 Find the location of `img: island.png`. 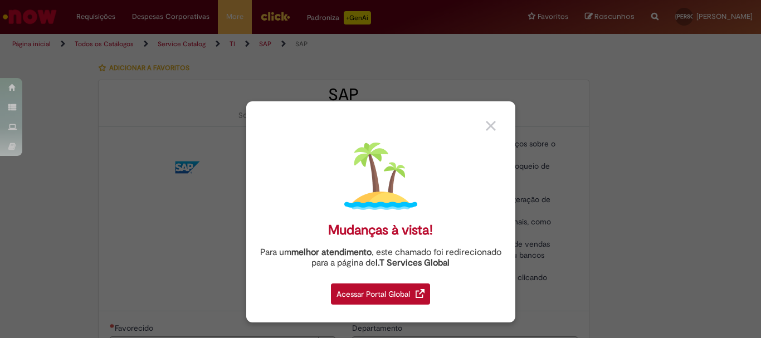

img: island.png is located at coordinates (380, 176).